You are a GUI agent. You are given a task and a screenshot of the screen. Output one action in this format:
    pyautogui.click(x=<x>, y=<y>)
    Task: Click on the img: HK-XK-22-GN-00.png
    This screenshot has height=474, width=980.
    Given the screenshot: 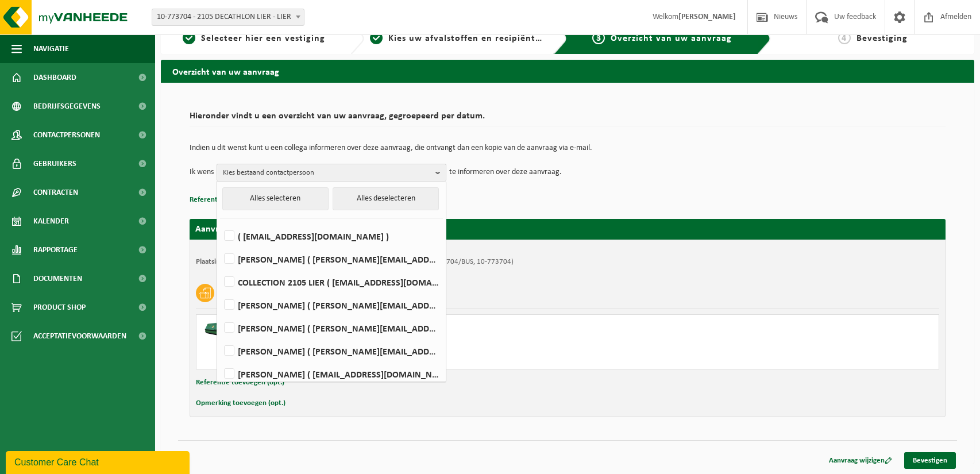 What is the action you would take?
    pyautogui.click(x=219, y=329)
    